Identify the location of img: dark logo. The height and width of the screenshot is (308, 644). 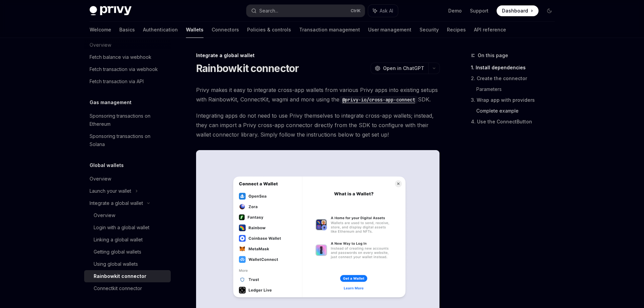
(111, 11).